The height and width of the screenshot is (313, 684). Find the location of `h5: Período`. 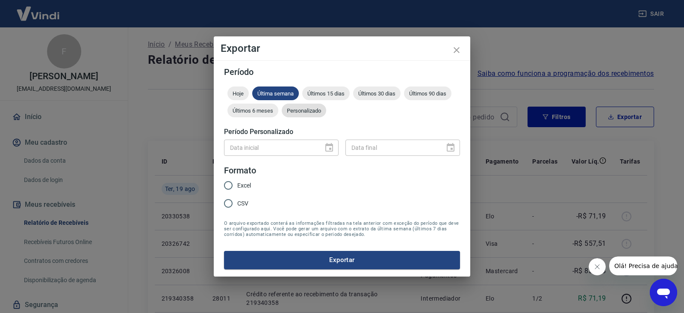

h5: Período is located at coordinates (342, 72).